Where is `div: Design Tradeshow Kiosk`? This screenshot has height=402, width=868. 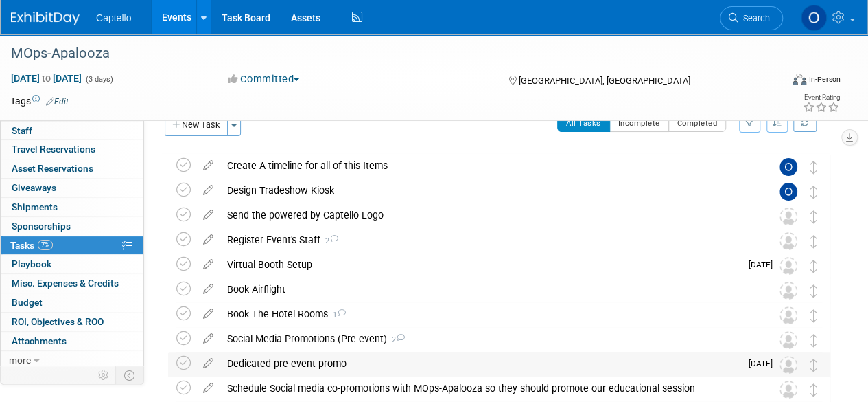 div: Design Tradeshow Kiosk is located at coordinates (486, 191).